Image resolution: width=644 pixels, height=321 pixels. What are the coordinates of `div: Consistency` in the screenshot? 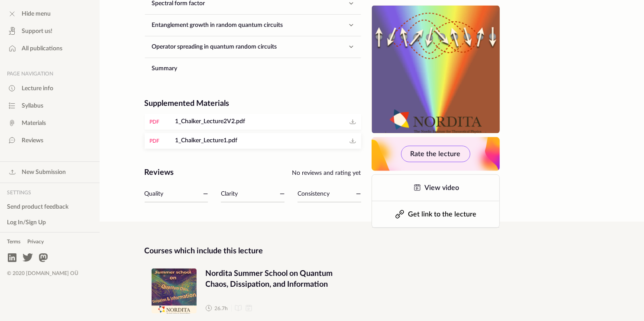 It's located at (314, 194).